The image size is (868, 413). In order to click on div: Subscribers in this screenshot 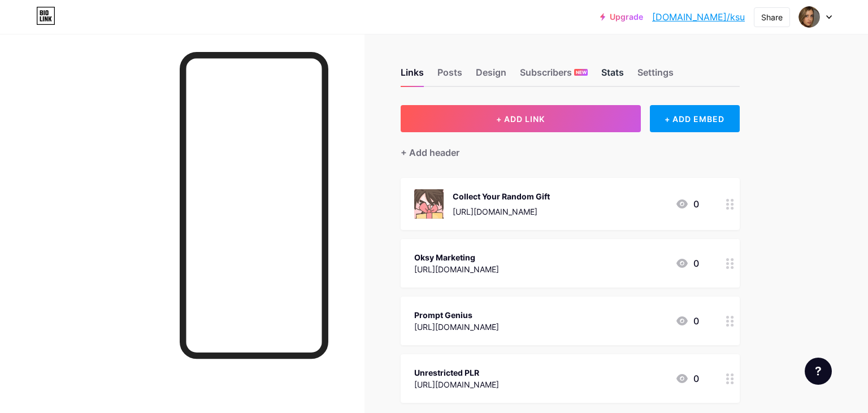, I will do `click(554, 76)`.